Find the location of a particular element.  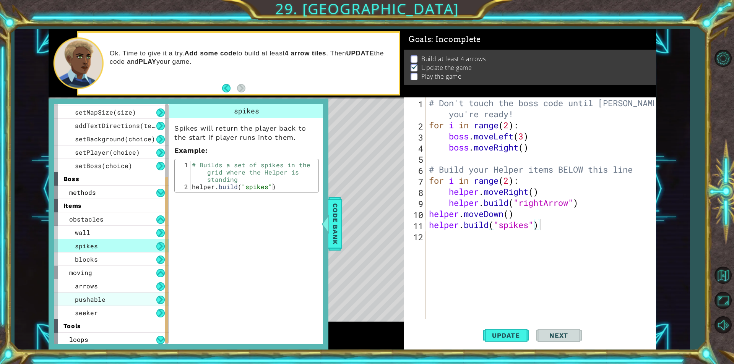

span: Next is located at coordinates (558, 335).